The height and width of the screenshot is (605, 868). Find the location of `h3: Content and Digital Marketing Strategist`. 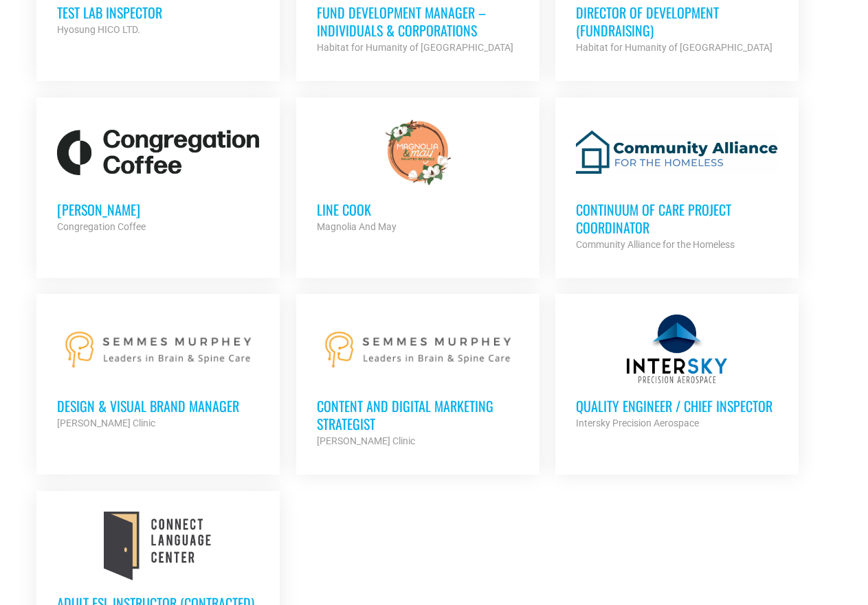

h3: Content and Digital Marketing Strategist is located at coordinates (418, 415).